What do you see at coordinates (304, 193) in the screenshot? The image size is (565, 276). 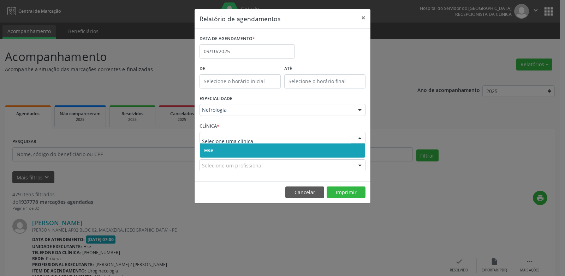 I see `button: Cancelar` at bounding box center [304, 193].